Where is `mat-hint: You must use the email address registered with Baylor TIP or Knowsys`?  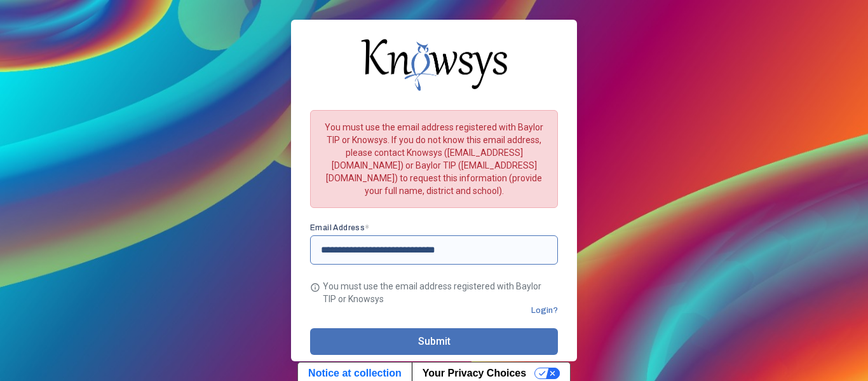
mat-hint: You must use the email address registered with Baylor TIP or Knowsys is located at coordinates (439, 293).